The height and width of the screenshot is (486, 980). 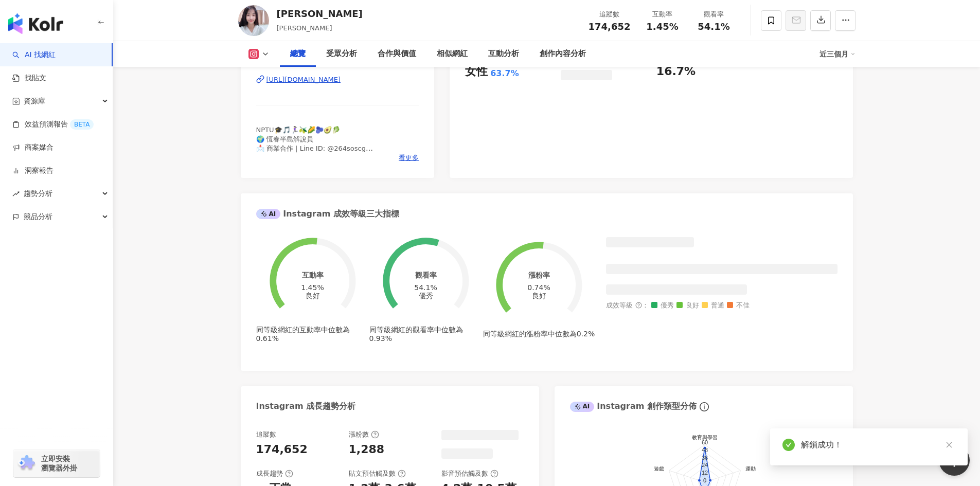 What do you see at coordinates (563, 54) in the screenshot?
I see `div: 創作內容分析` at bounding box center [563, 54].